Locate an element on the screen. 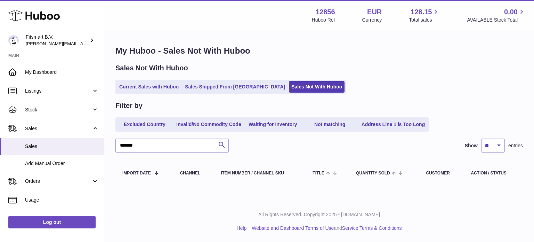 The width and height of the screenshot is (534, 242). span: Quantity Sold is located at coordinates (373, 173).